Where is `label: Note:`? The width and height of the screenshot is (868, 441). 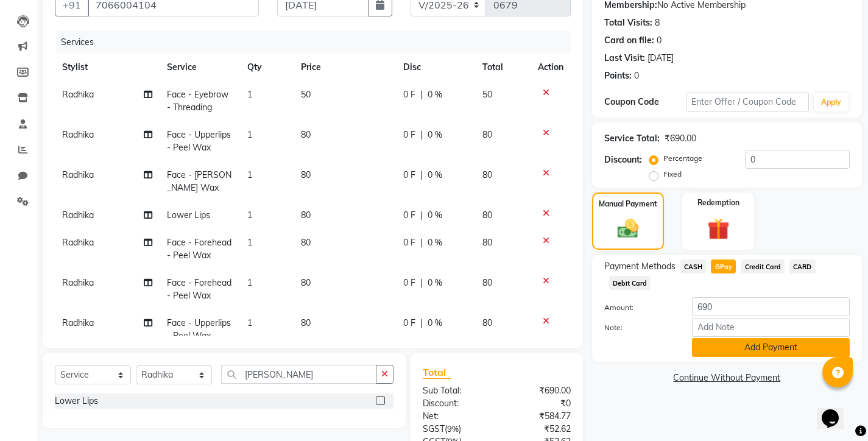 label: Note: is located at coordinates (639, 328).